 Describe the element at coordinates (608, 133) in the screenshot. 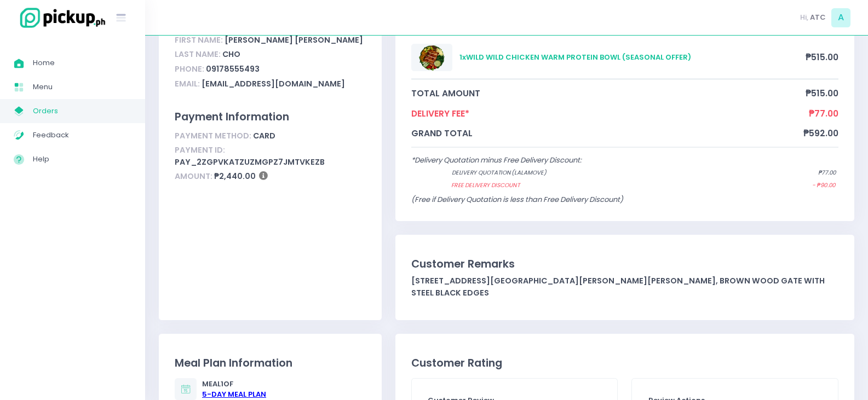

I see `span: grand total` at that location.